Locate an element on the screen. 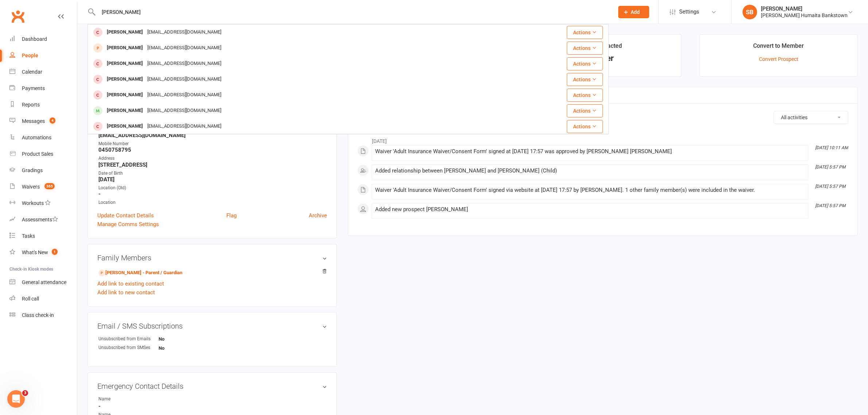 The image size is (868, 415). a: Calendar is located at coordinates (43, 72).